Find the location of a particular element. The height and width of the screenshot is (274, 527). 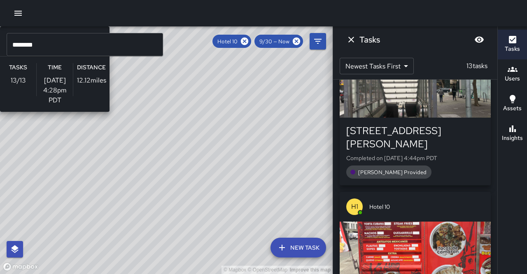

button: Dismiss is located at coordinates (351, 40).